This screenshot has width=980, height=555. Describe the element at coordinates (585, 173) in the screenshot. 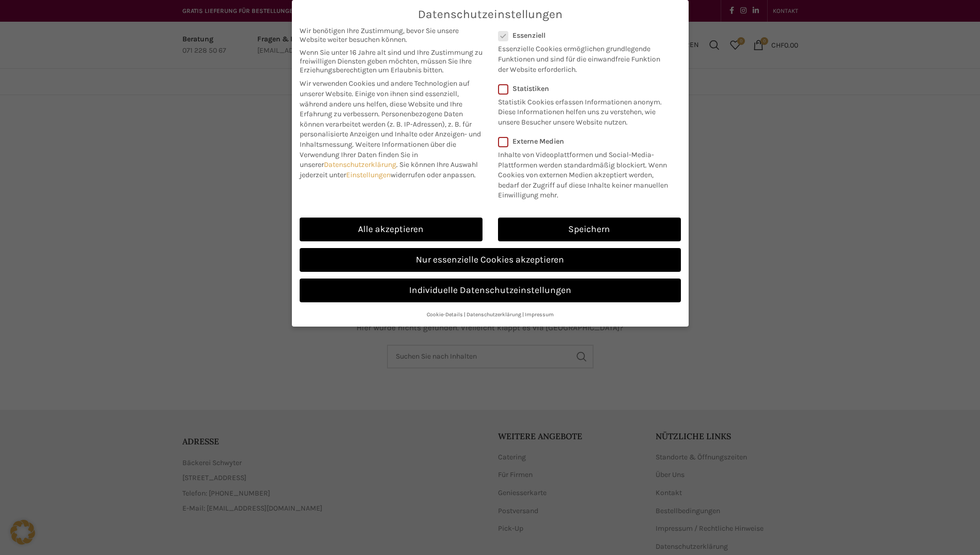

I see `p: Inhalte von Videoplattformen und Social-Media-Plattformen werden standardmäßig blockiert. Wenn Co...` at that location.